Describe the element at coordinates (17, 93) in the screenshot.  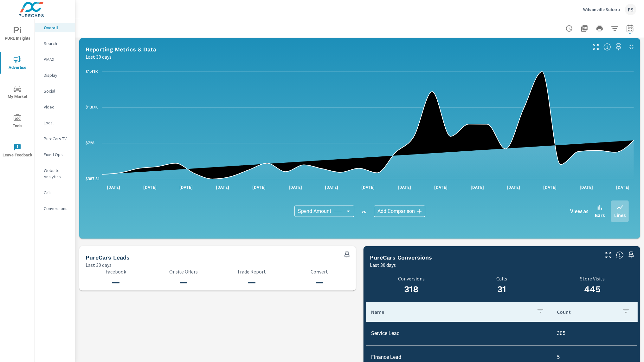
I see `span: My Market` at that location.